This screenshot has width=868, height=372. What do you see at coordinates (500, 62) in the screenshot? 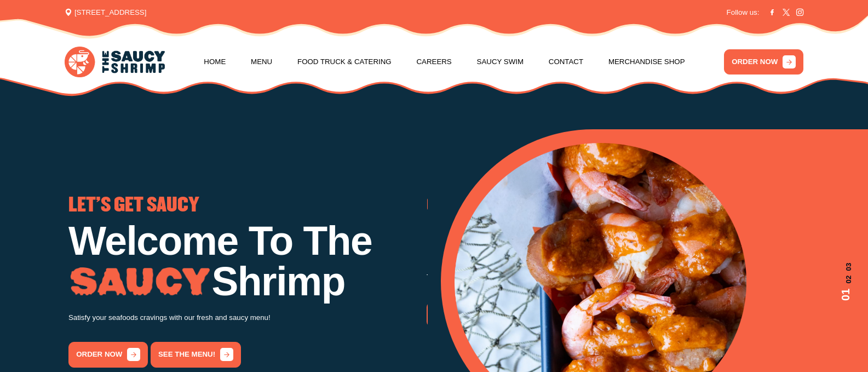
I see `a: Saucy Swim` at bounding box center [500, 62].